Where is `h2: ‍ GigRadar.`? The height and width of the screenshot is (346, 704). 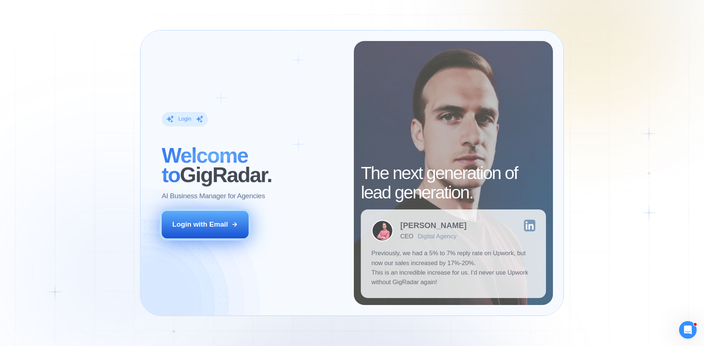
h2: ‍ GigRadar. is located at coordinates (252, 165).